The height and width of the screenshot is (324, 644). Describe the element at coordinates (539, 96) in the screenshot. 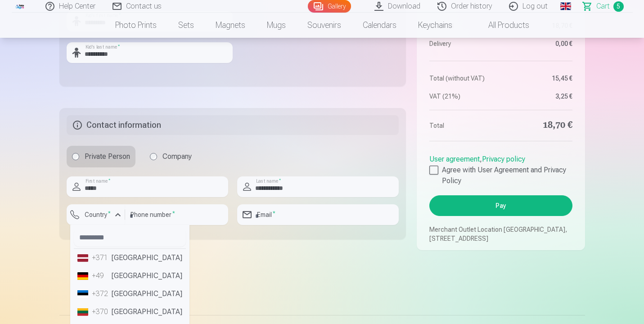

I see `dd: 3,25 €` at that location.